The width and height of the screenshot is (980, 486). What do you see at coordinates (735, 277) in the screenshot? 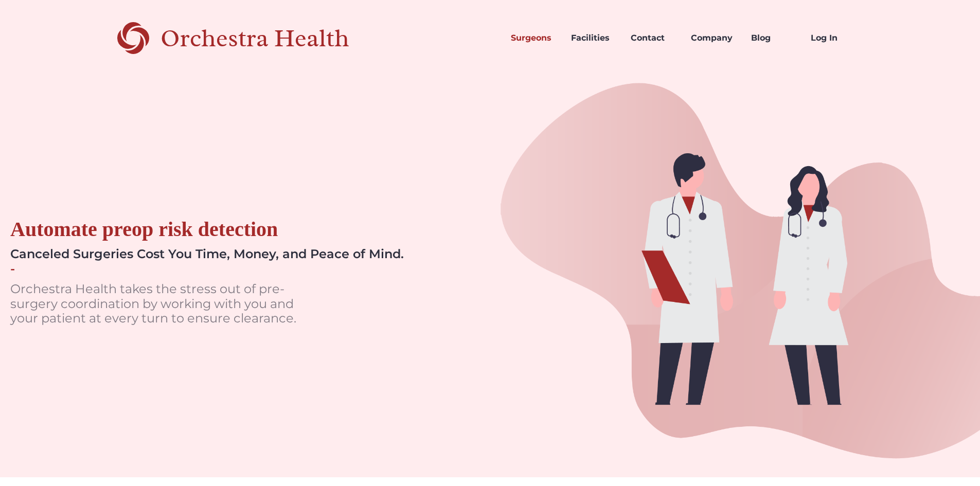
I see `img: doctors` at bounding box center [735, 277].